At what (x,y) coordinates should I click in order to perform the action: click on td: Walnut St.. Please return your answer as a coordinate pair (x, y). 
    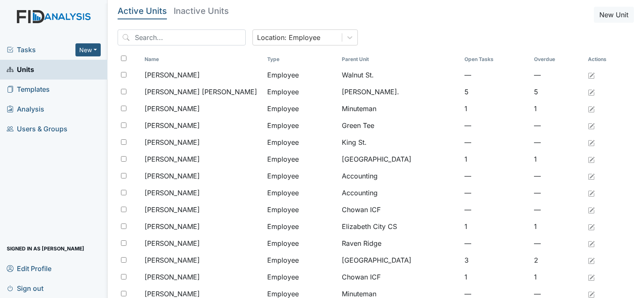
    Looking at the image, I should click on (400, 75).